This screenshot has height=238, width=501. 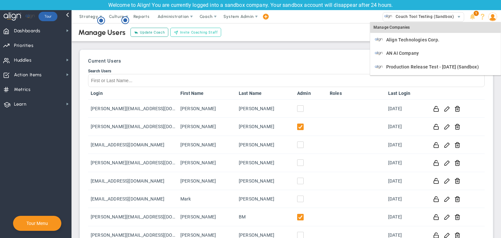 I want to click on div: Manage Users, so click(x=102, y=32).